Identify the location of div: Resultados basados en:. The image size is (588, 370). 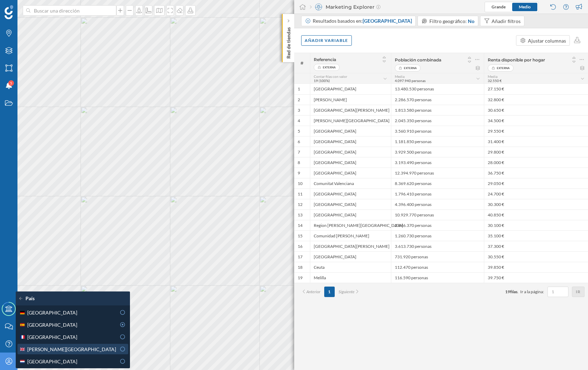
(362, 21).